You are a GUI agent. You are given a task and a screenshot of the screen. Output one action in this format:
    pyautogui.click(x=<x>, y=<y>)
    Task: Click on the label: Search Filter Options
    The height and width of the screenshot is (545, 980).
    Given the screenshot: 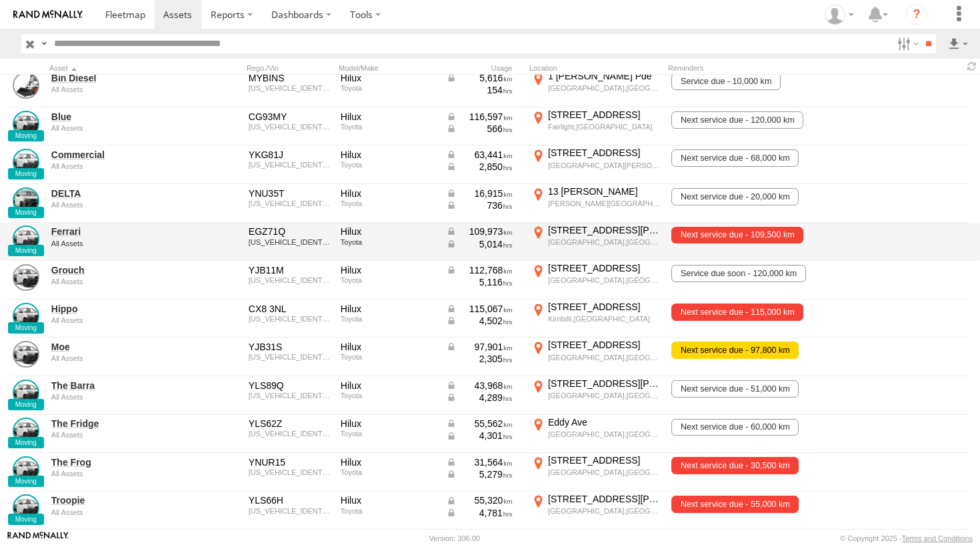 What is the action you would take?
    pyautogui.click(x=907, y=44)
    